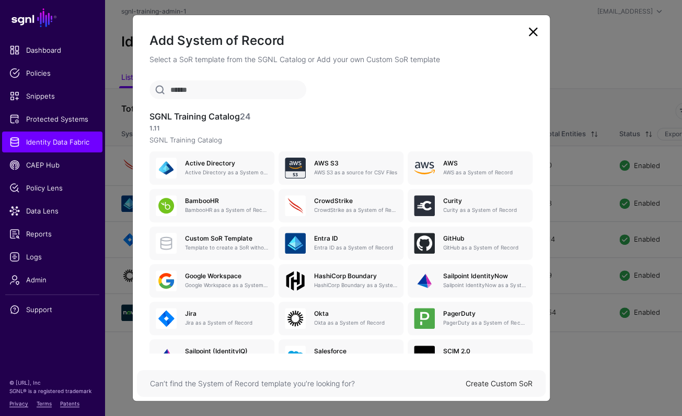 This screenshot has width=682, height=416. What do you see at coordinates (355, 276) in the screenshot?
I see `h5: HashiCorp Boundary` at bounding box center [355, 276].